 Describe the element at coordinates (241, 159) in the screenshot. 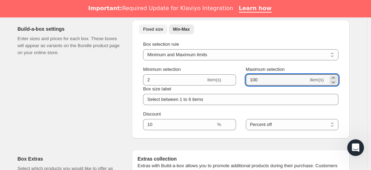

I see `h6: Extras collection` at that location.